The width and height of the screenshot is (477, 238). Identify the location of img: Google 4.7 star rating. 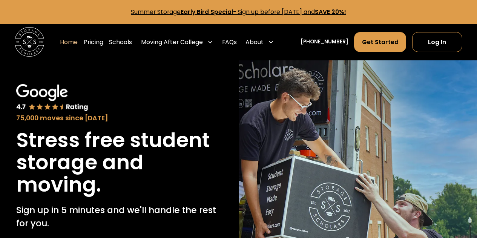
(52, 98).